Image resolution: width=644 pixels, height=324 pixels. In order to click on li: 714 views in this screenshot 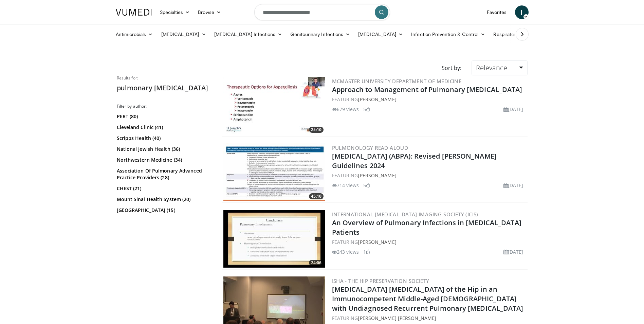, I will do `click(346, 185)`.